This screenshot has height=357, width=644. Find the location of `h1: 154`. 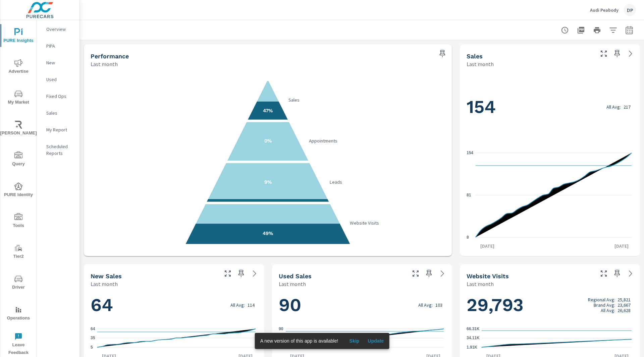

h1: 154 is located at coordinates (549, 107).